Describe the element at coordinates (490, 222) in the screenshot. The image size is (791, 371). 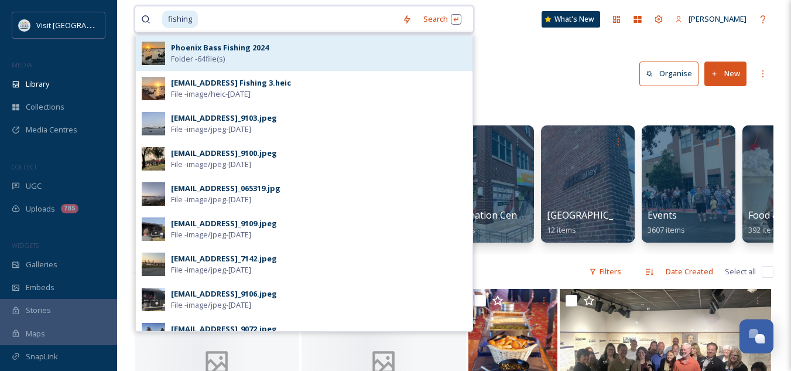
I see `a: Destination Centers36 items` at that location.